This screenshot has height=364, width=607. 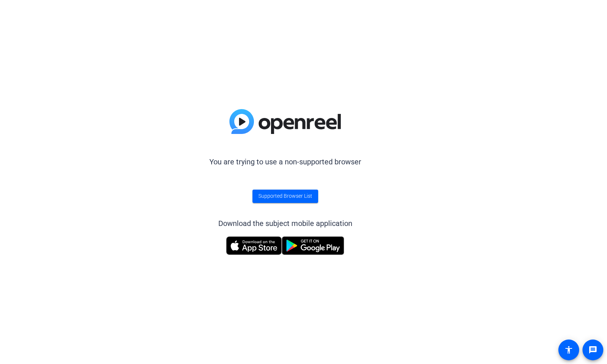 I want to click on img: blue-gradient.svg, so click(x=285, y=122).